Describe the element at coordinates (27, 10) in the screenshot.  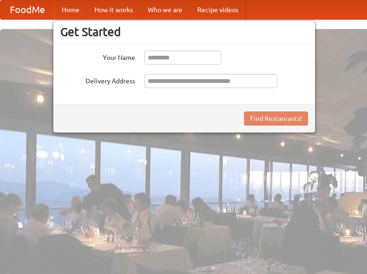
I see `a: FoodMe` at that location.